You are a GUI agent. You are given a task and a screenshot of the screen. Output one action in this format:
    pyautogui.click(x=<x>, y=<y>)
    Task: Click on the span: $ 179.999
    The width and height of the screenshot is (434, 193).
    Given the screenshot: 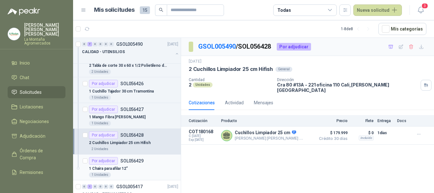 What is the action you would take?
    pyautogui.click(x=331, y=133)
    